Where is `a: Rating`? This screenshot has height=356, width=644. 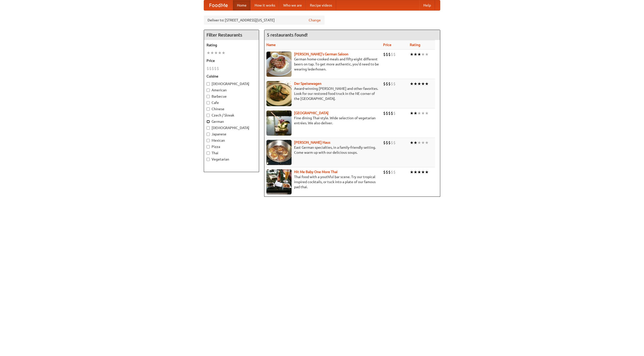
a: Rating is located at coordinates (415, 45).